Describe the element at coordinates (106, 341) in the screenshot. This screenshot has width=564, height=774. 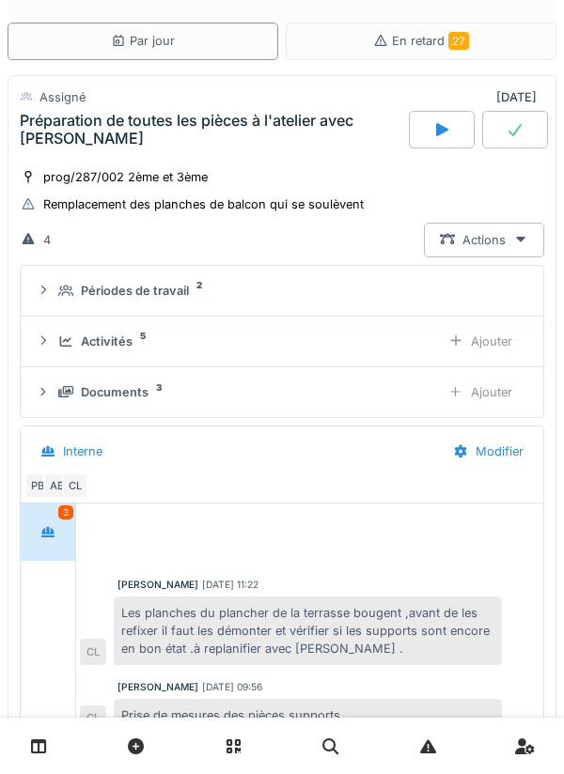
I see `div: Activités` at that location.